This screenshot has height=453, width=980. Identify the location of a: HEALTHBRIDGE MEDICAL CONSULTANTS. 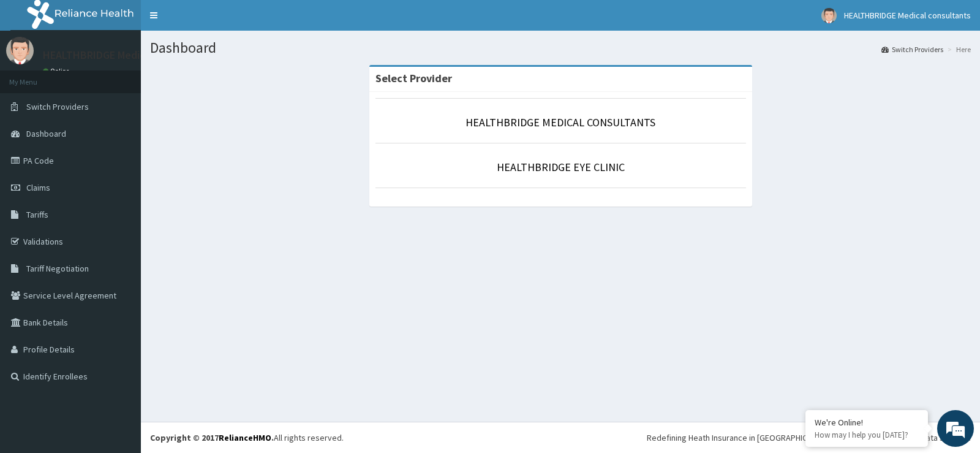
(560, 122).